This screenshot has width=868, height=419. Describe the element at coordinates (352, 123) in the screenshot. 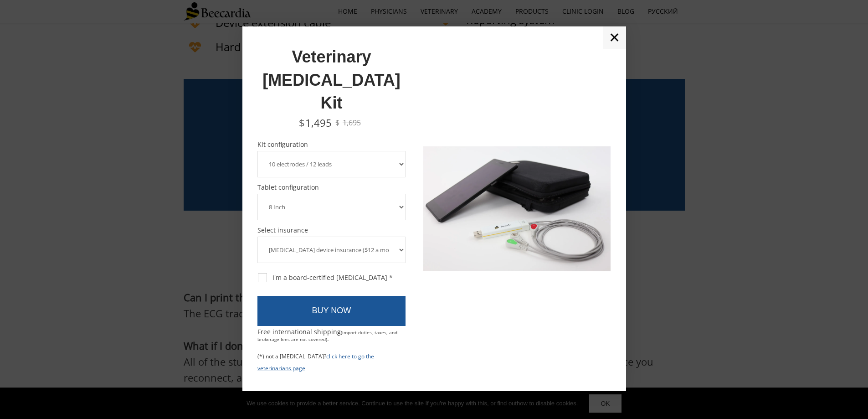

I see `span: 1,695` at that location.